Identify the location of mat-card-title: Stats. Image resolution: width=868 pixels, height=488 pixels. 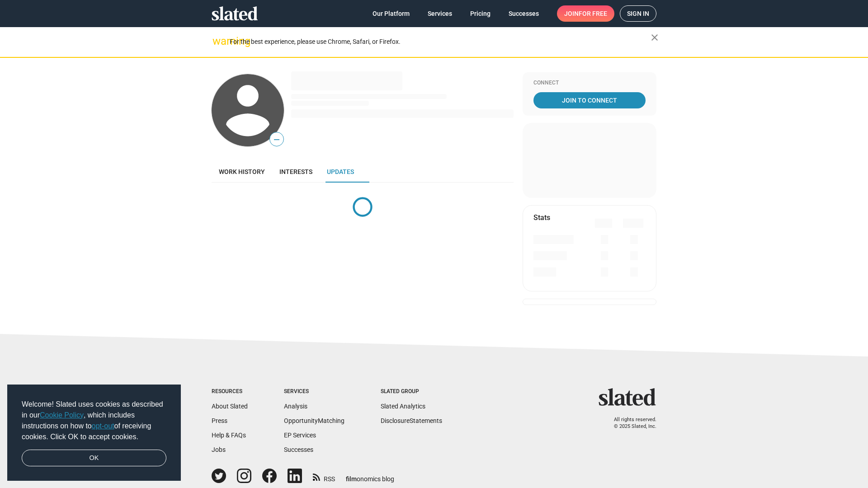
(542, 217).